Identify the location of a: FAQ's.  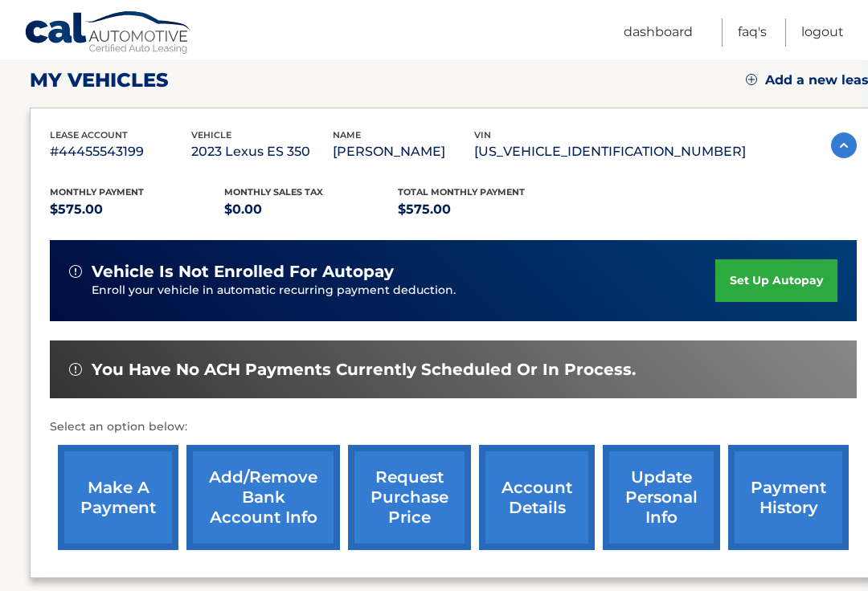
(752, 32).